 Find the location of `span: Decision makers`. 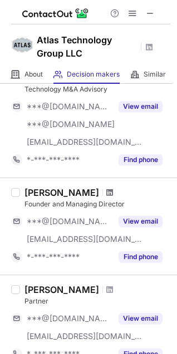

span: Decision makers is located at coordinates (93, 74).